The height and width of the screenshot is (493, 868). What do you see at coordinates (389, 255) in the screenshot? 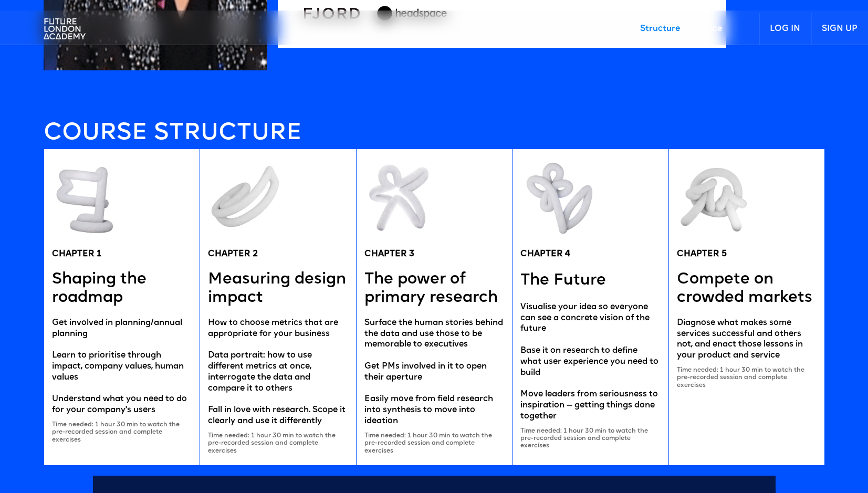
I see `h5: CHAPTER 3` at bounding box center [389, 255].